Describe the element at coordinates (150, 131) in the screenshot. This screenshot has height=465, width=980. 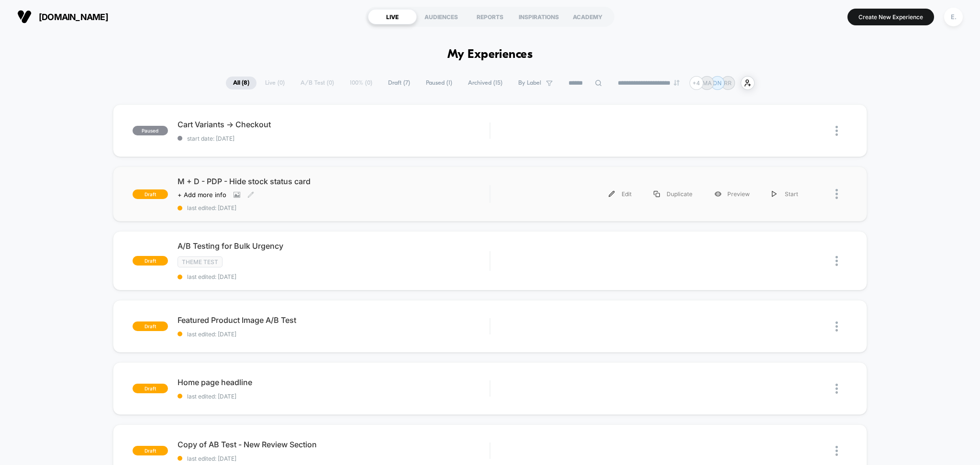
I see `span: paused` at that location.